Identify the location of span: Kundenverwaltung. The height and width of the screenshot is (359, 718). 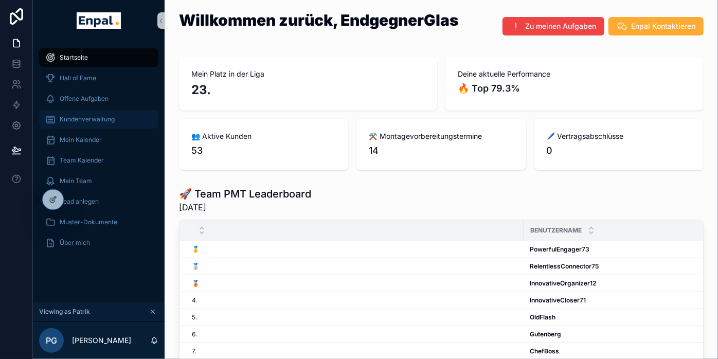
(87, 119).